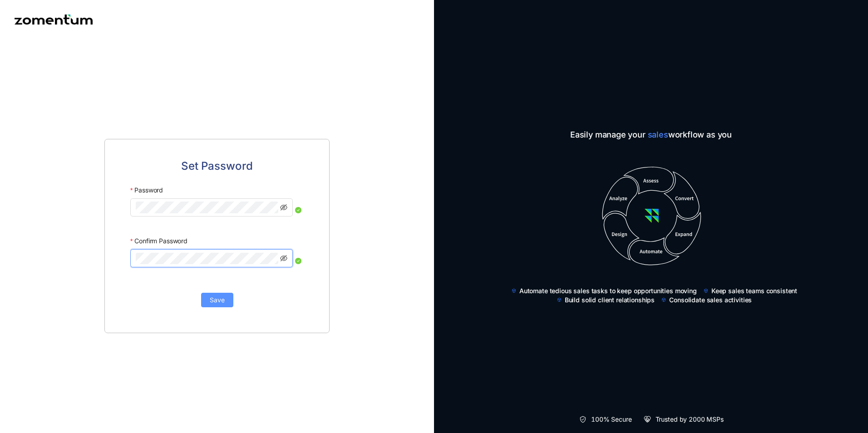  I want to click on span: 100% Secure, so click(611, 419).